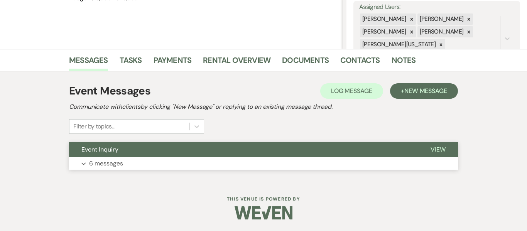 The height and width of the screenshot is (231, 527). I want to click on button: Log Message, so click(351, 91).